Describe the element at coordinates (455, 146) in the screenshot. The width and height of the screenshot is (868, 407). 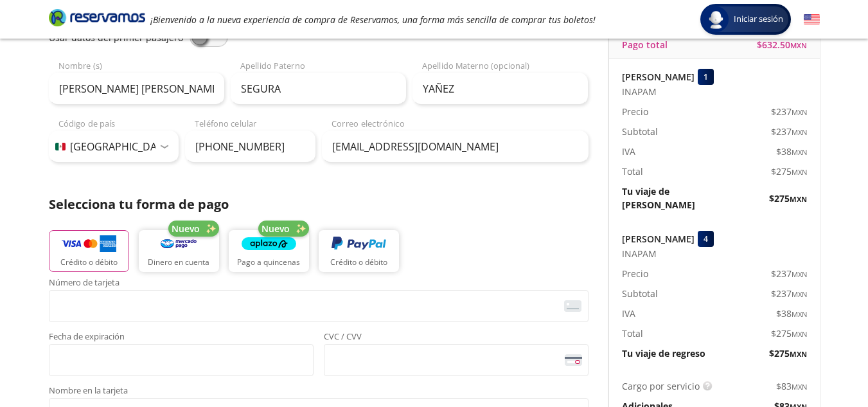
I see `input: Correo electrónico` at that location.